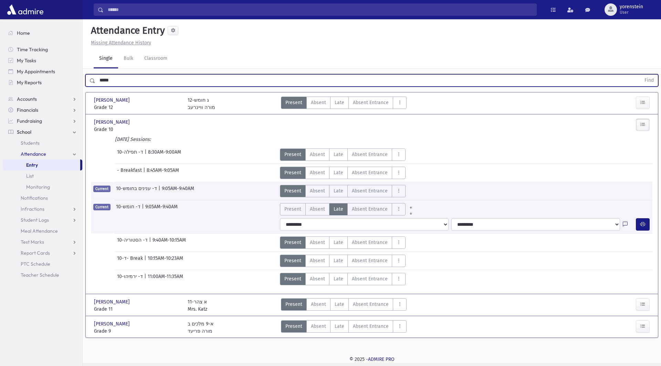  Describe the element at coordinates (42, 231) in the screenshot. I see `a: Meal Attendance` at that location.